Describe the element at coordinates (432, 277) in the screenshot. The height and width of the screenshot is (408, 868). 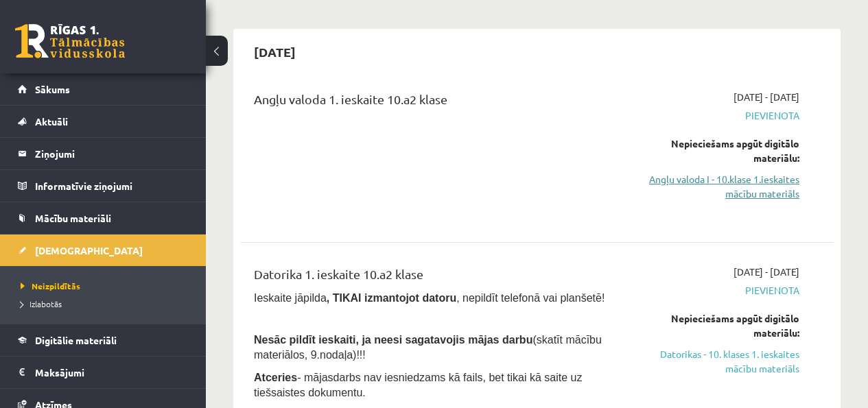
I see `div: Datorika 1. ieskaite 10.a2 klase` at that location.